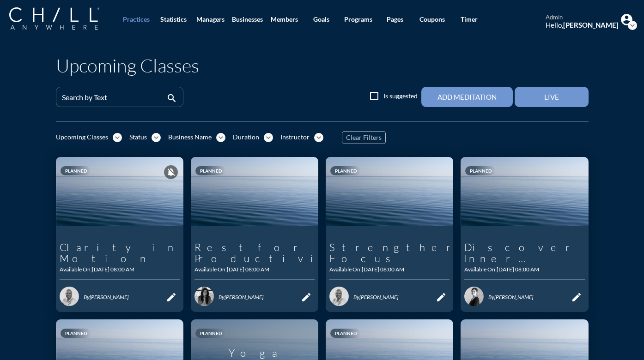  What do you see at coordinates (469, 20) in the screenshot?
I see `div: Timer` at bounding box center [469, 20].